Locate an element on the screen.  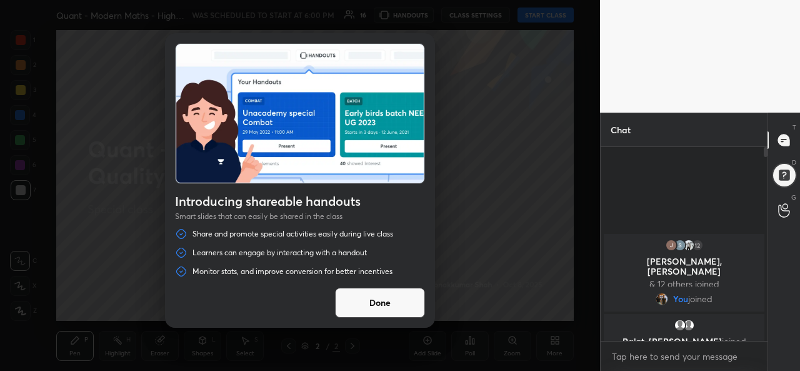
p: Smart slides that can easily be shared in the class is located at coordinates (300, 216).